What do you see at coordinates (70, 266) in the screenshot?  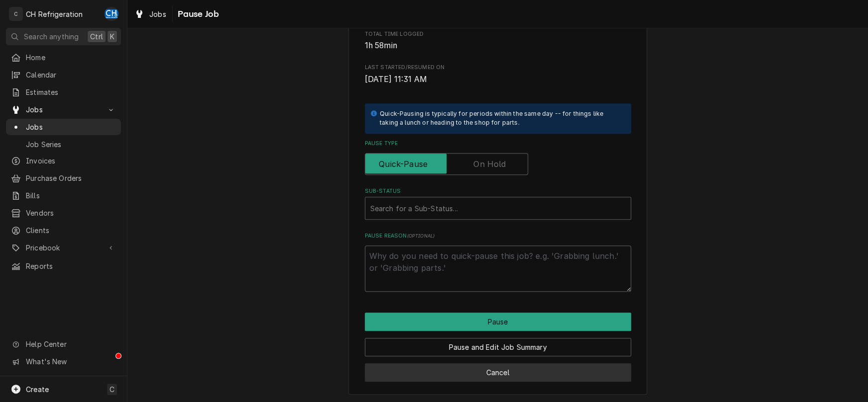 I see `span: Reports` at bounding box center [70, 266].